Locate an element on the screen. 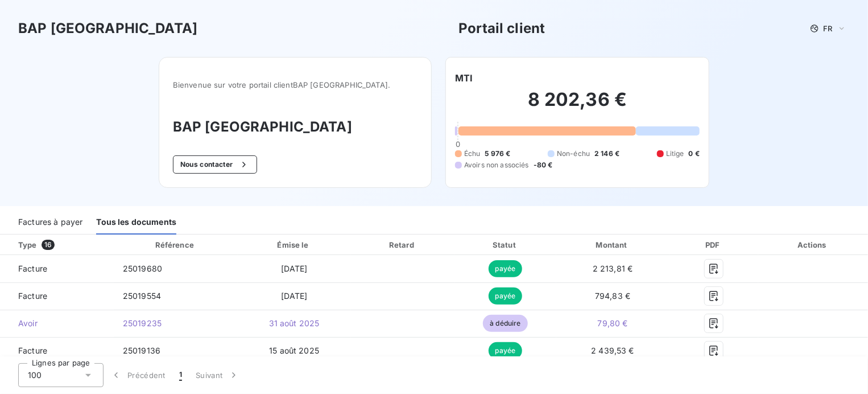 Image resolution: width=868 pixels, height=394 pixels. span: -80 € is located at coordinates (543, 165).